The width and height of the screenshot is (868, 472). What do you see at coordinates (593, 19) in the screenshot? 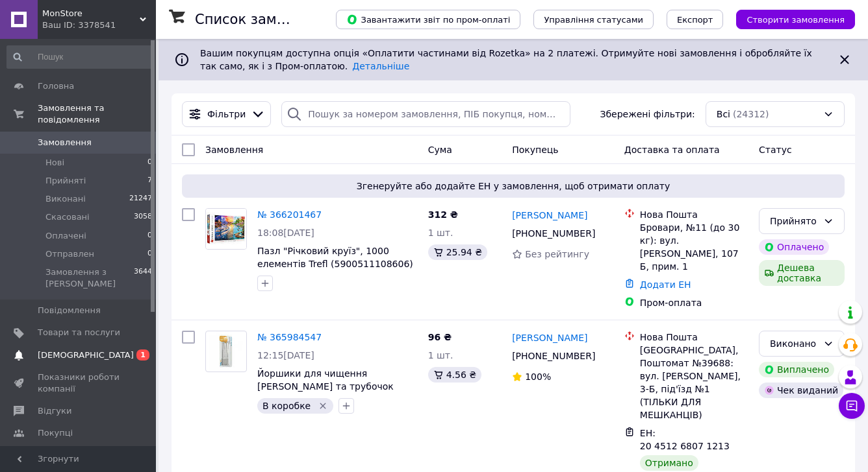
I see `button: Управління статусами` at bounding box center [593, 19].